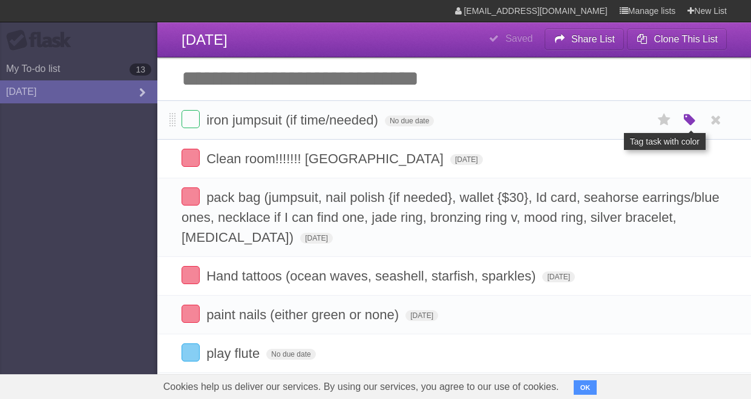  What do you see at coordinates (140, 70) in the screenshot?
I see `b: 13` at bounding box center [140, 70].